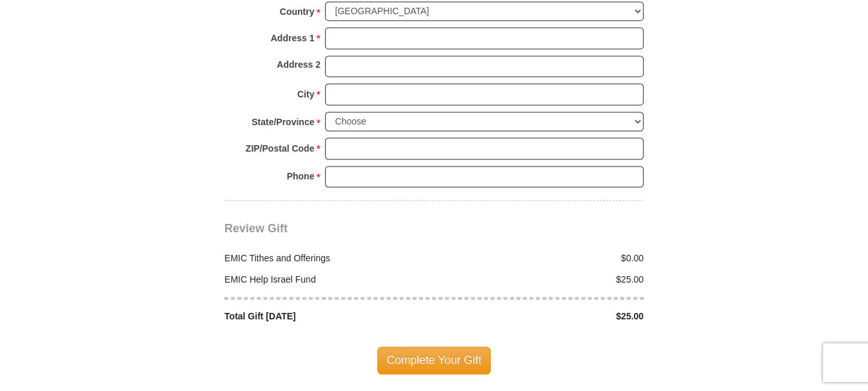  I want to click on span: Review Gift, so click(256, 228).